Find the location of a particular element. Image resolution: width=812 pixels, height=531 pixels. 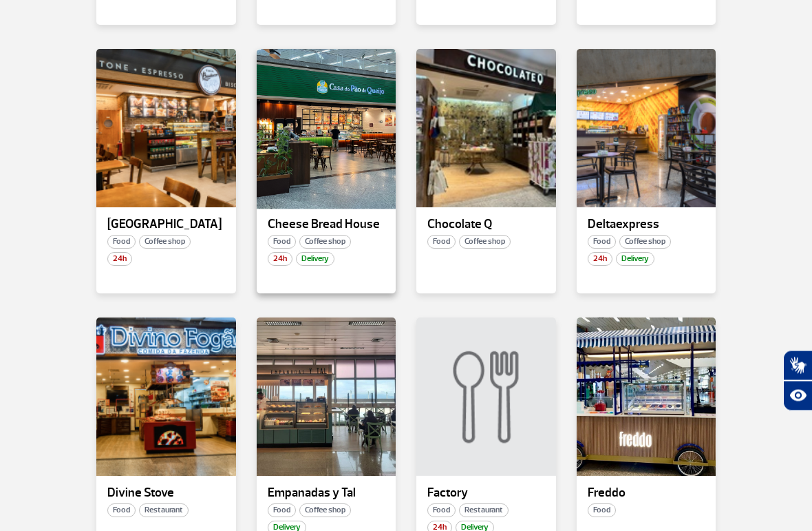

font: Divine Stove is located at coordinates (140, 493).